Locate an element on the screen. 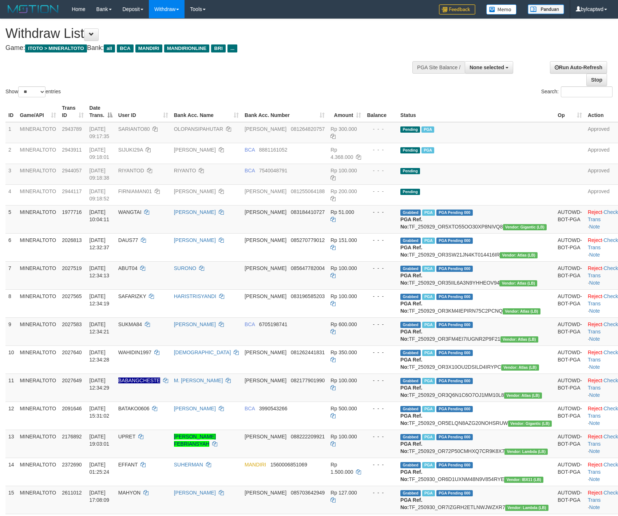 This screenshot has width=618, height=516. span: Pending is located at coordinates (410, 129).